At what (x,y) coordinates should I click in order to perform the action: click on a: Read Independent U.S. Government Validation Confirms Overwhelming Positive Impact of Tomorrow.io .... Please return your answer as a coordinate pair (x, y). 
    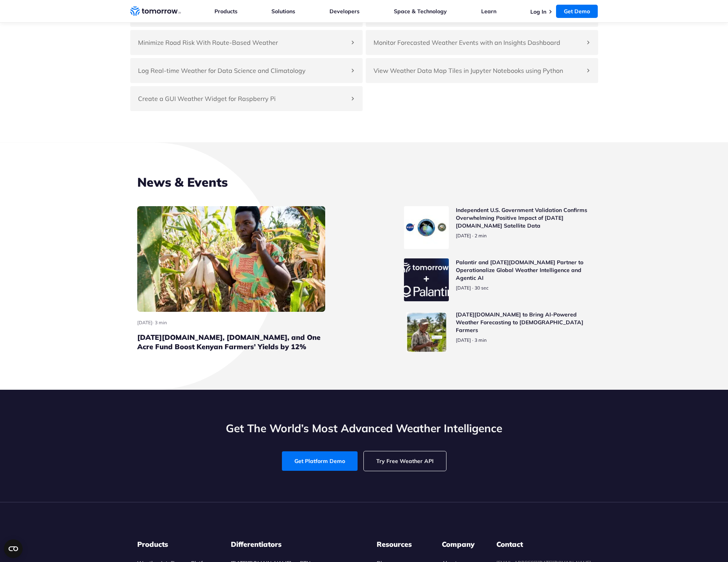
    Looking at the image, I should click on (497, 228).